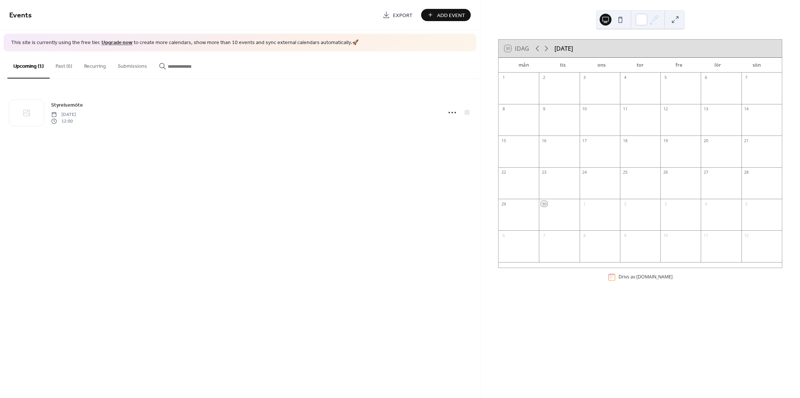  I want to click on div: tor, so click(640, 65).